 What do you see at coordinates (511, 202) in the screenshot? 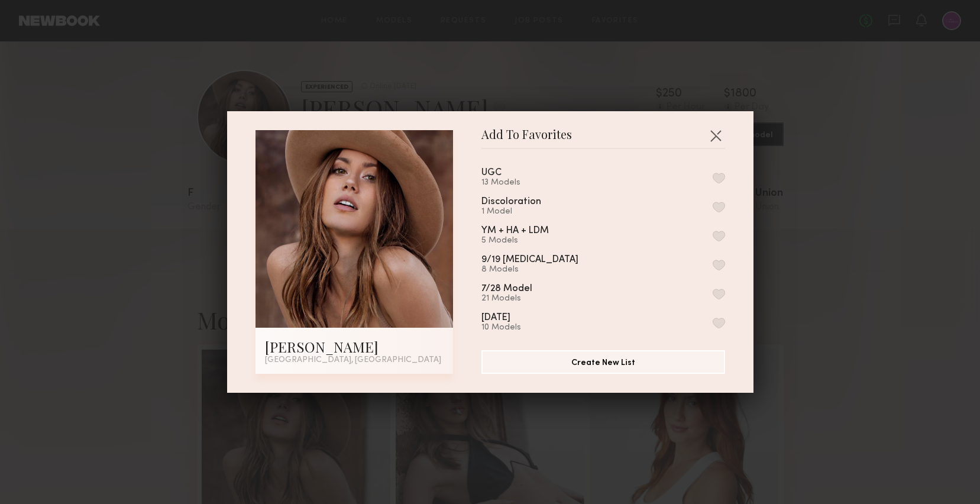
I see `div: Discoloration` at bounding box center [511, 202].